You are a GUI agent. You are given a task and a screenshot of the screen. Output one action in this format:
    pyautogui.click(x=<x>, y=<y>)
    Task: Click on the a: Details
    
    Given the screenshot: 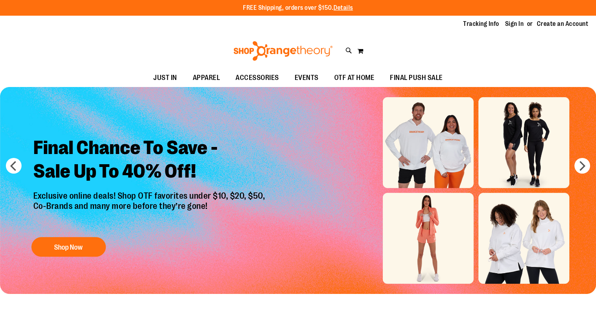 What is the action you would take?
    pyautogui.click(x=343, y=8)
    